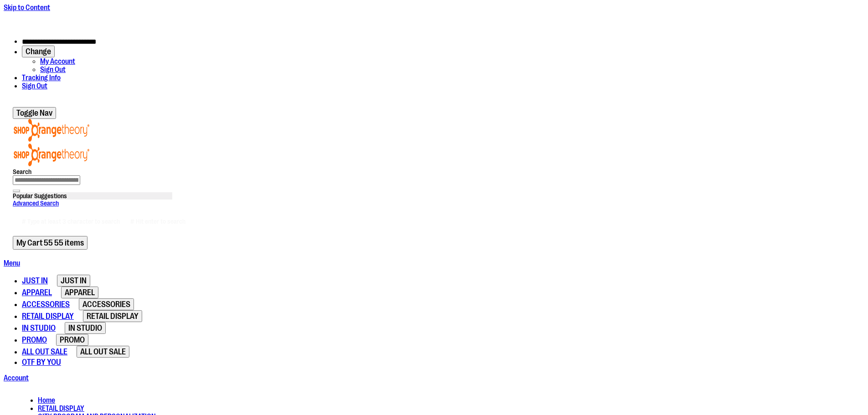 The width and height of the screenshot is (868, 415). I want to click on div: Promotional banner, so click(434, 21).